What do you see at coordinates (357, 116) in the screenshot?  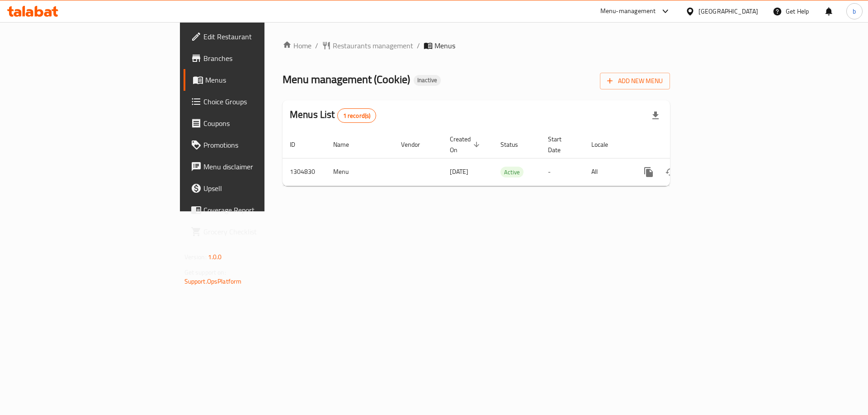 I see `span: 1 record(s)` at bounding box center [357, 116].